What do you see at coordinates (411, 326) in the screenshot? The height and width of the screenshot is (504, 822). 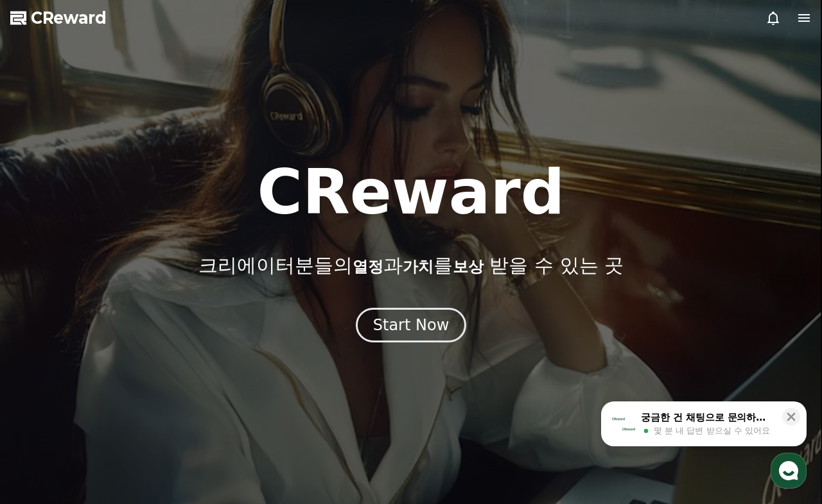 I see `a: Start Now` at bounding box center [411, 326].